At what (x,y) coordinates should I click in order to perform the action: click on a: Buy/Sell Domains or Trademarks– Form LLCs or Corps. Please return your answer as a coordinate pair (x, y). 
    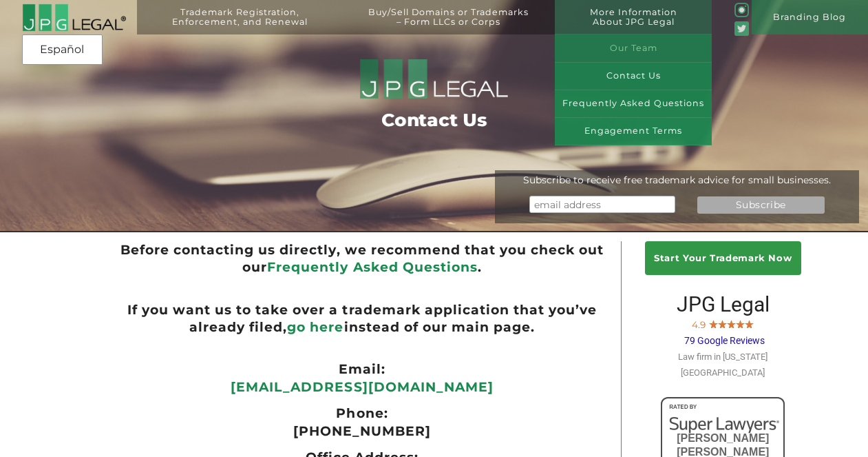
    Looking at the image, I should click on (448, 25).